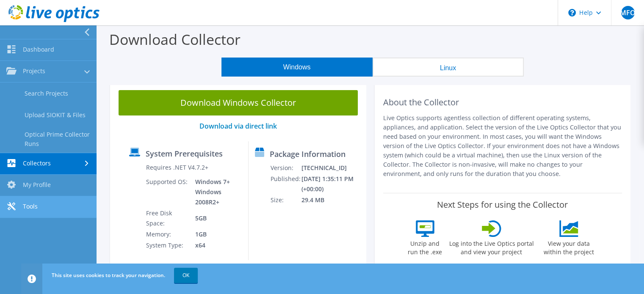 The width and height of the screenshot is (644, 294). Describe the element at coordinates (167, 192) in the screenshot. I see `td: Supported OS:` at that location.